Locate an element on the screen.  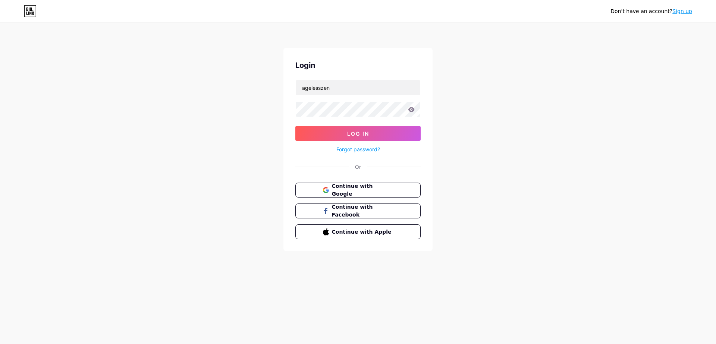
span: Log In is located at coordinates (358, 134).